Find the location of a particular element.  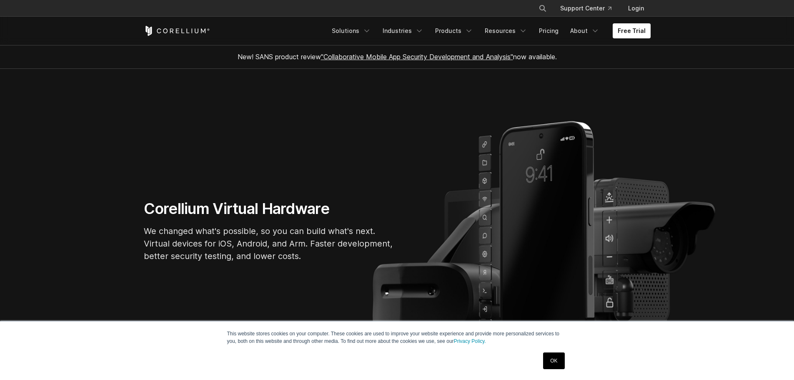

a: Privacy Policy. is located at coordinates (470, 341).